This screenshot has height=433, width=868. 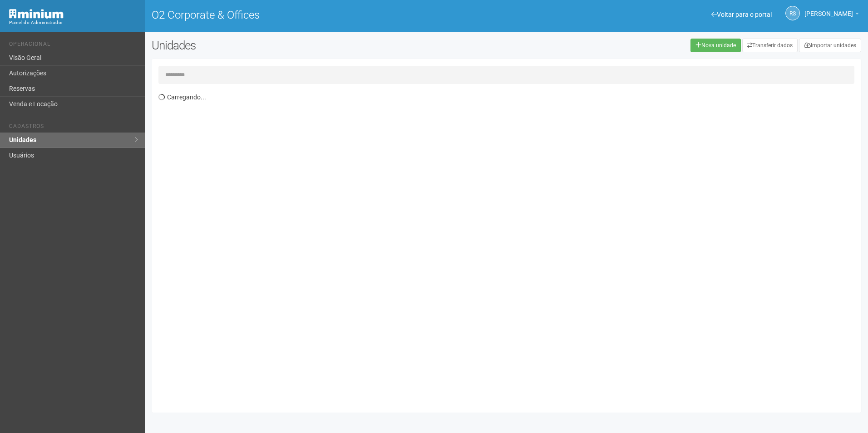 I want to click on div: Carregando..., so click(x=510, y=247).